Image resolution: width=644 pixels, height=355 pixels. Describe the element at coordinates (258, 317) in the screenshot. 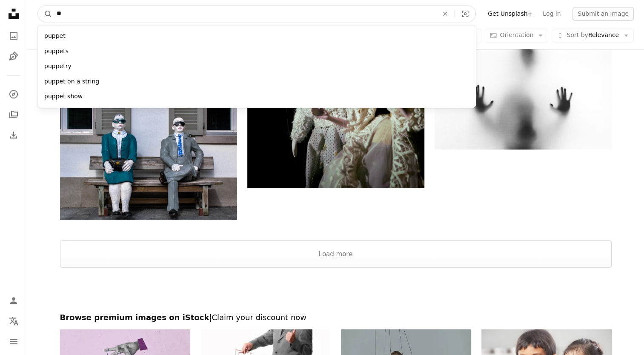

I see `span: | Claim your discount now` at that location.